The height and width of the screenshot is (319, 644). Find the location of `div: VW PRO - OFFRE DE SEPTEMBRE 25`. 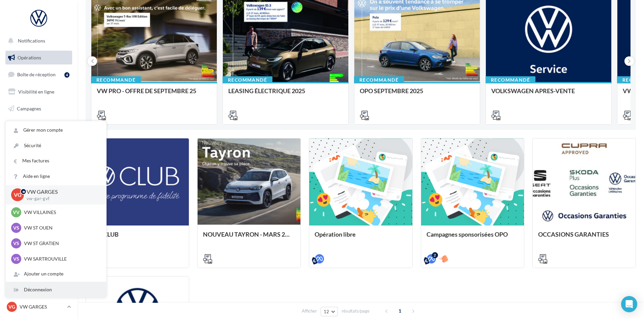

div: VW PRO - OFFRE DE SEPTEMBRE 25 is located at coordinates (154, 94).